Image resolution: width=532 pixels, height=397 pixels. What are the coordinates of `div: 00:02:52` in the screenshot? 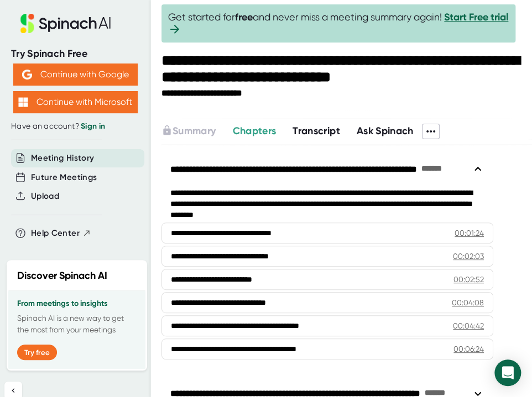 It's located at (468, 279).